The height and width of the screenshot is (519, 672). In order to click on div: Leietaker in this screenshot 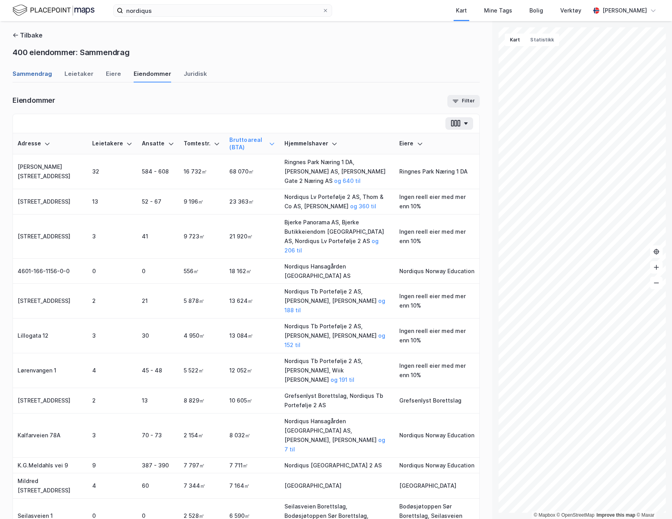, I will do `click(79, 76)`.